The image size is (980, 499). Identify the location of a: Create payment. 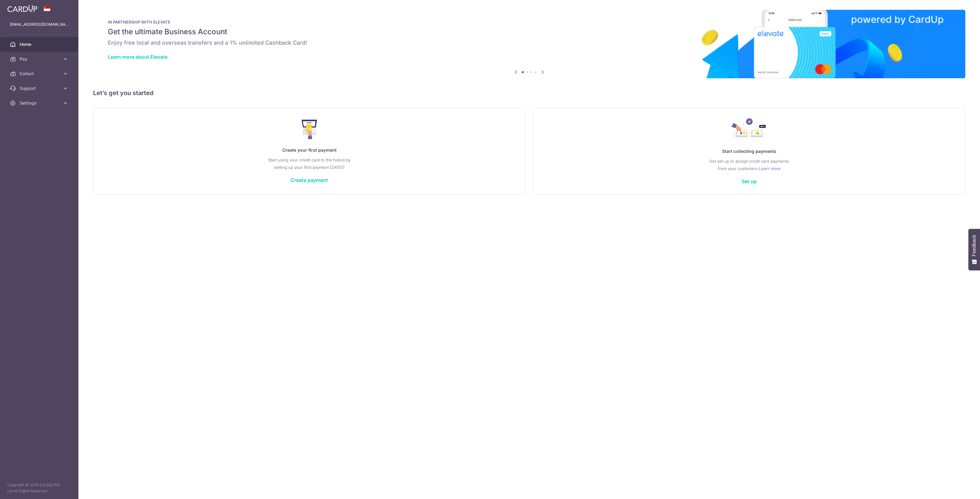
(309, 180).